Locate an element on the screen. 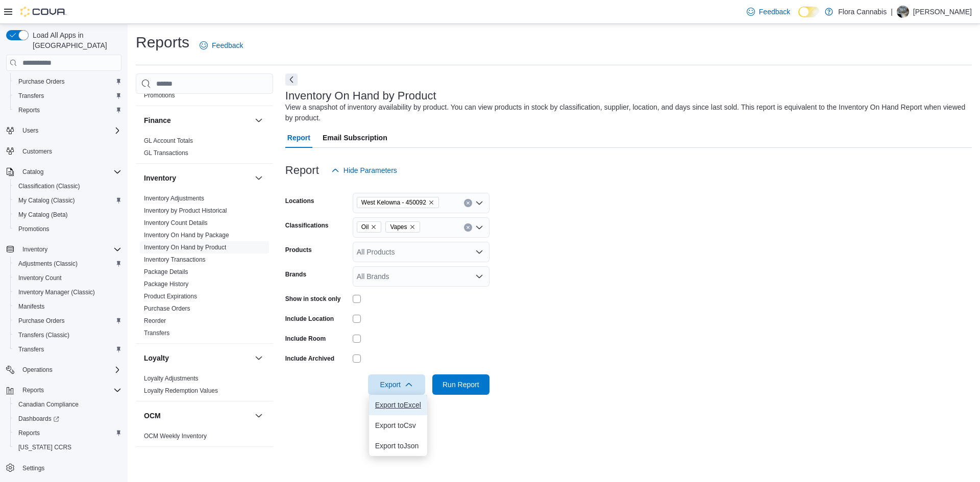 This screenshot has width=980, height=482. span: Inventory Adjustments is located at coordinates (174, 199).